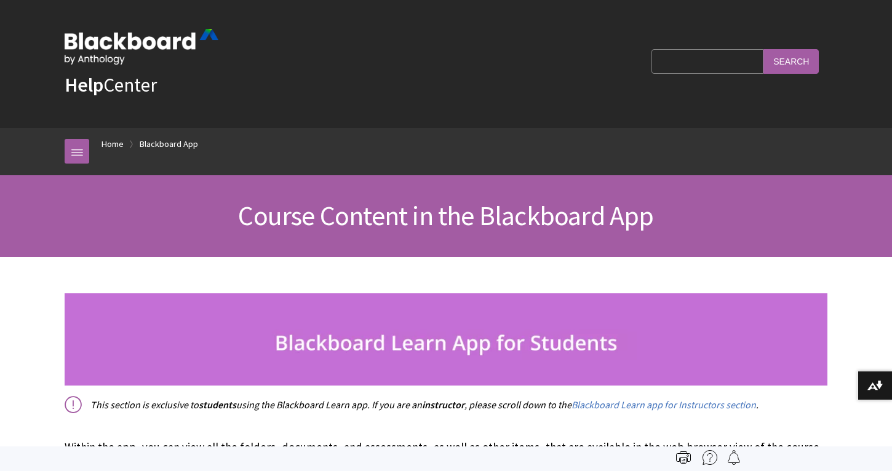 This screenshot has width=892, height=471. Describe the element at coordinates (445, 215) in the screenshot. I see `span: Course Content in the Blackboard App` at that location.